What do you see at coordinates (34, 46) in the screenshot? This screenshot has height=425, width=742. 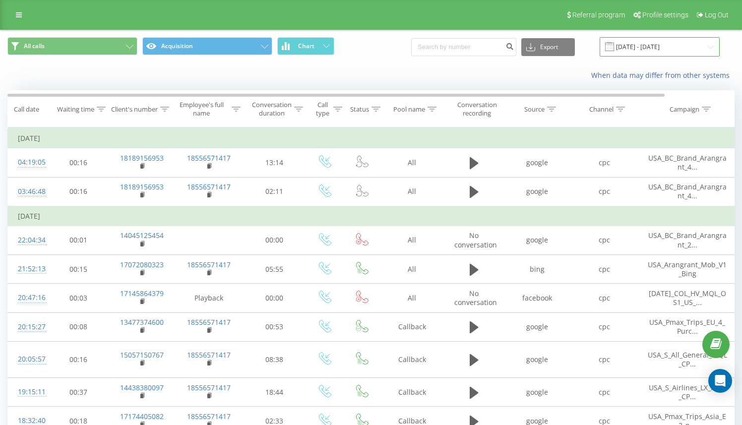 I see `span: All calls` at bounding box center [34, 46].